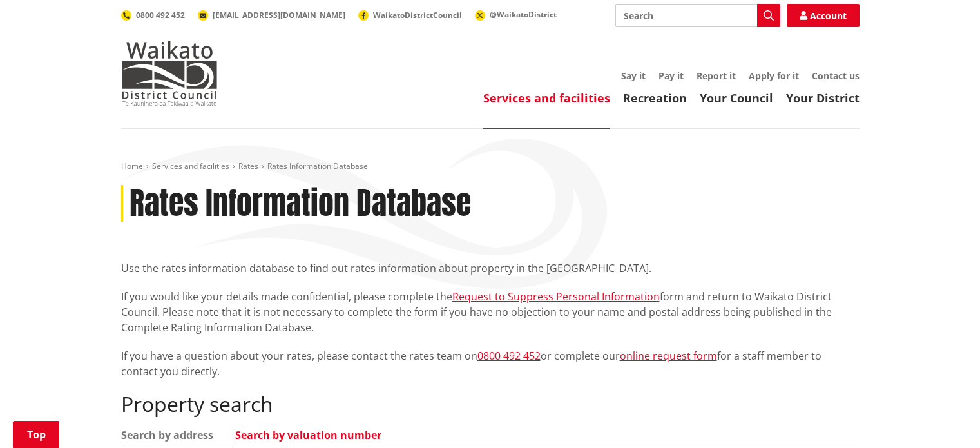 The width and height of the screenshot is (980, 448). I want to click on p: If you would like your details made confidential, please complete the form and return to Waikato ..., so click(490, 312).